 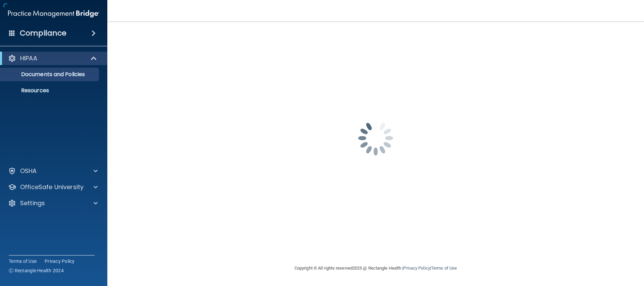 What do you see at coordinates (50, 74) in the screenshot?
I see `p: Documents and Policies` at bounding box center [50, 74].